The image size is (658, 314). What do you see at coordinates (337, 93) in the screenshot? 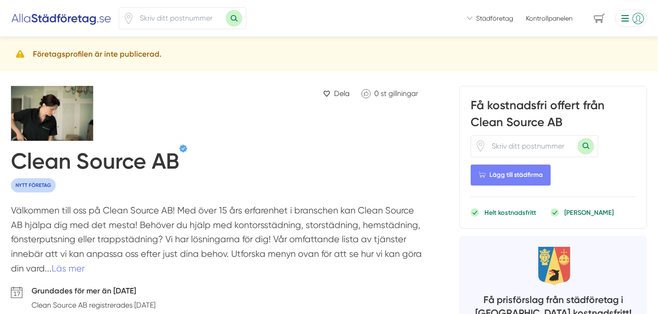
I see `a: Dela` at bounding box center [337, 93].